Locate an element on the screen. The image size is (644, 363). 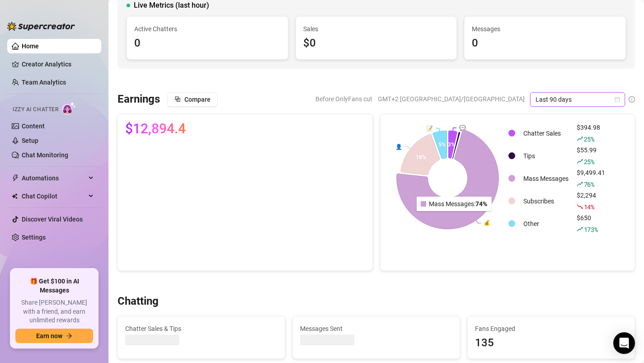
div: $2,294 is located at coordinates (591, 201).